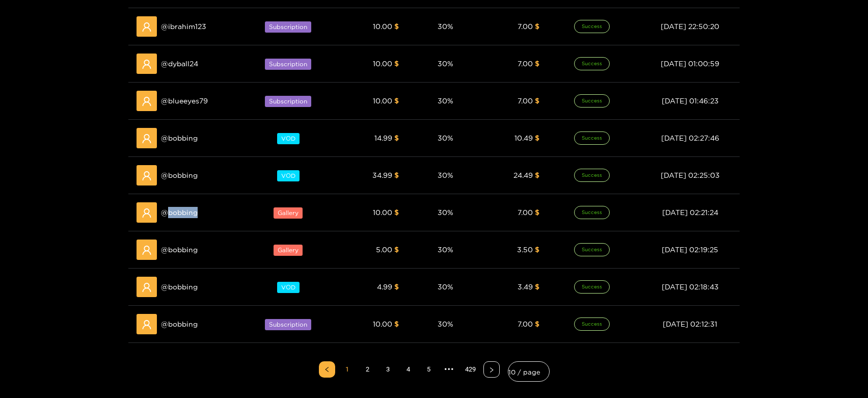 Image resolution: width=868 pixels, height=398 pixels. Describe the element at coordinates (385, 286) in the screenshot. I see `span: 4.99` at that location.